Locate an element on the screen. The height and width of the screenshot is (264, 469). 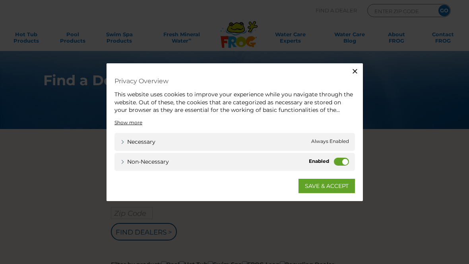
a: SAVE & ACCEPT is located at coordinates (327, 185).